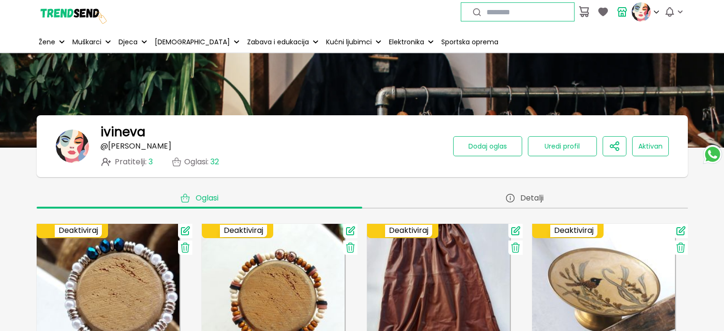  I want to click on h1: ivineva, so click(123, 132).